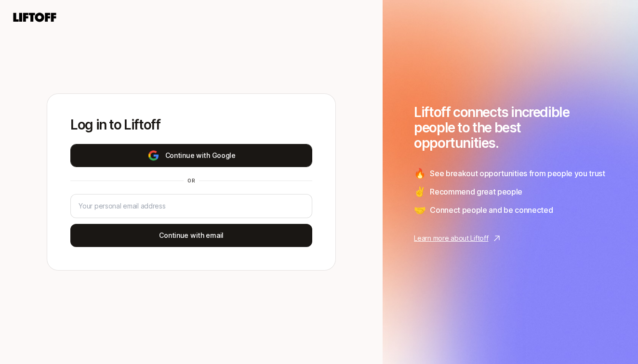 The width and height of the screenshot is (638, 364). What do you see at coordinates (451, 238) in the screenshot?
I see `p: Learn more about Liftoff` at bounding box center [451, 238].